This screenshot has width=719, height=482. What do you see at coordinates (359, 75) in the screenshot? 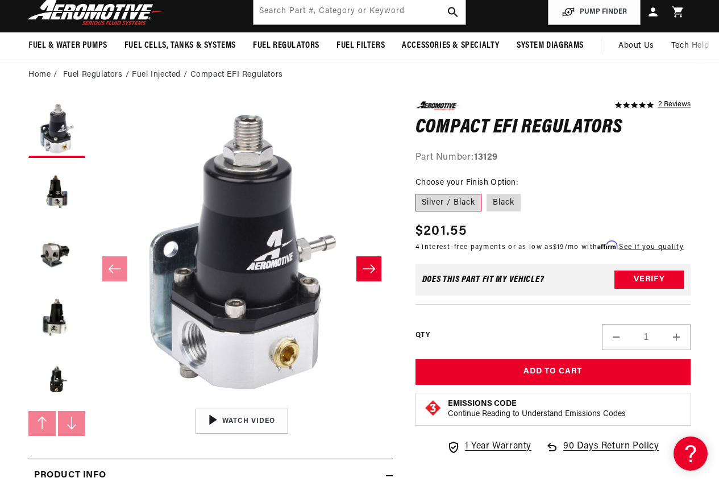
I see `nav: breadcrumbs` at bounding box center [359, 75].